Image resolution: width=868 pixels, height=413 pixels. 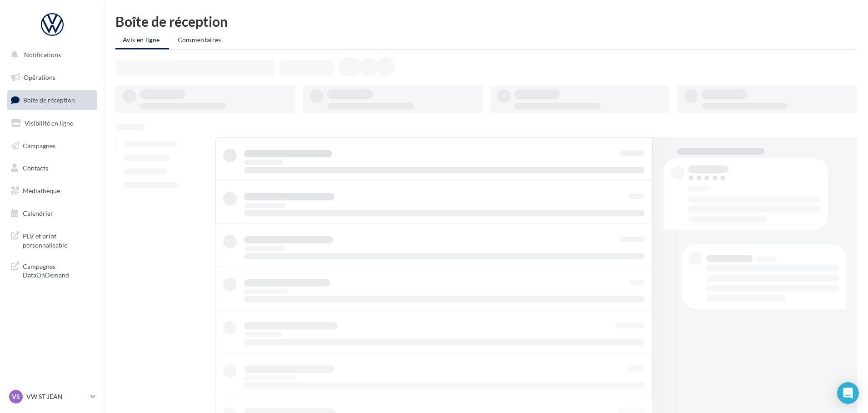 What do you see at coordinates (58, 270) in the screenshot?
I see `span: Campagnes DataOnDemand` at bounding box center [58, 270].